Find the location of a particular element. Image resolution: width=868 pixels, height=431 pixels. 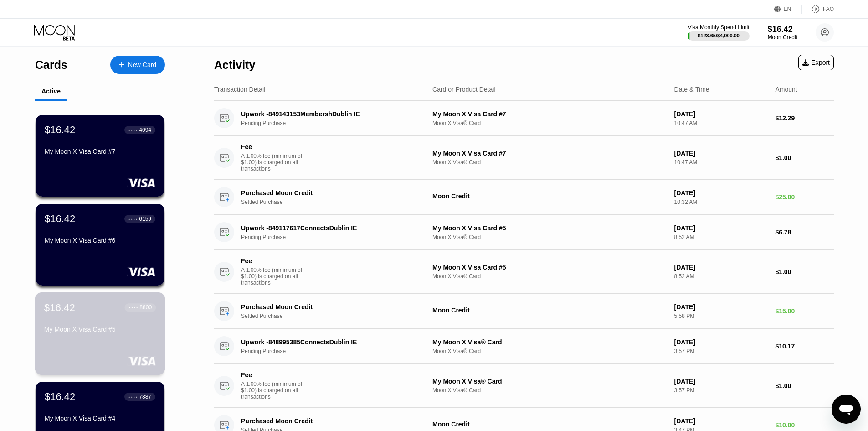

div: 10:47 AM is located at coordinates (721, 123).